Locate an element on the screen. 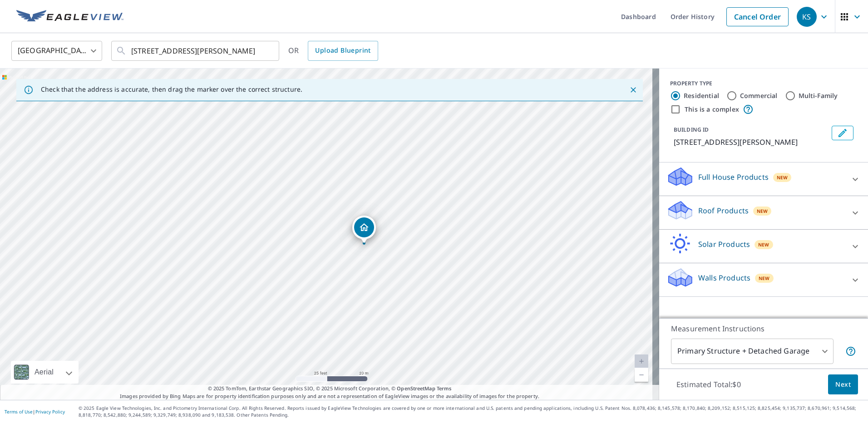 Image resolution: width=868 pixels, height=423 pixels. span: © 2025 TomTom, Earthstar Geographics SIO, © 2025 Microsoft Corporation, © is located at coordinates (330, 388).